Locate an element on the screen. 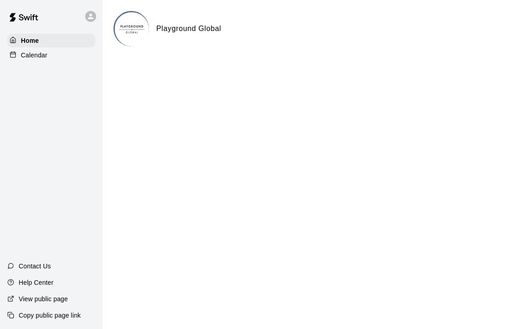 This screenshot has height=329, width=514. a: Calendar is located at coordinates (51, 55).